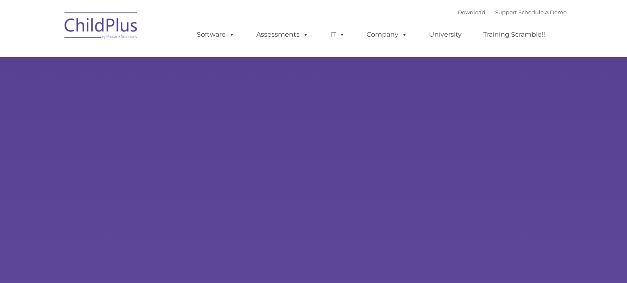 The image size is (627, 283). Describe the element at coordinates (215, 35) in the screenshot. I see `a: Software` at that location.